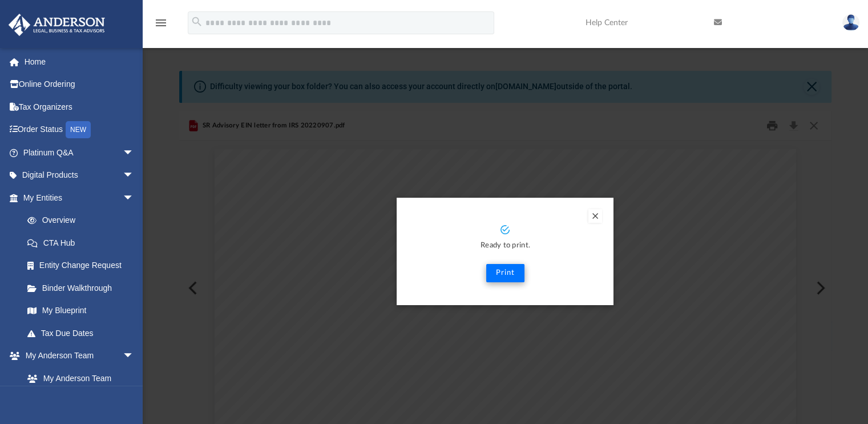  What do you see at coordinates (79, 84) in the screenshot?
I see `a: Online Ordering` at bounding box center [79, 84].